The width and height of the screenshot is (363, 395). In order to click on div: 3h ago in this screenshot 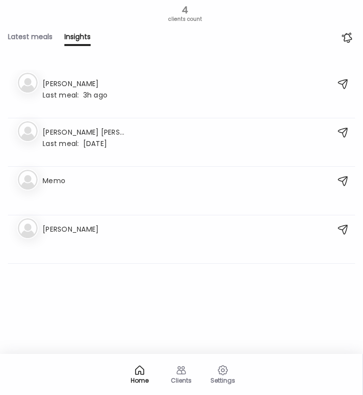, I will do `click(75, 95)`.